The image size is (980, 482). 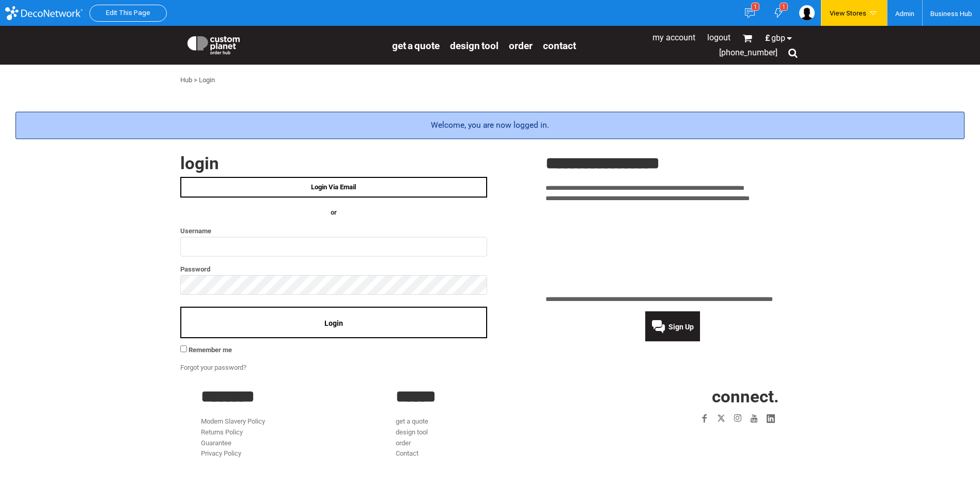 I want to click on span: Sign Up, so click(x=681, y=326).